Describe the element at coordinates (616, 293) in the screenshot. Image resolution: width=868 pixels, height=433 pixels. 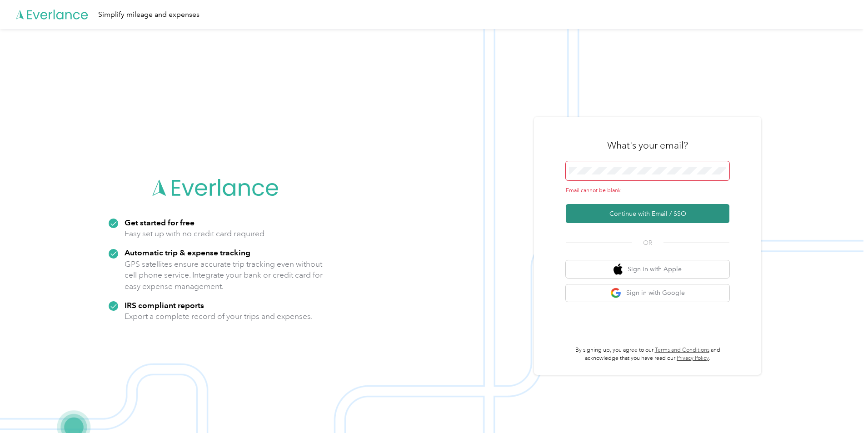
I see `img: google logo` at that location.